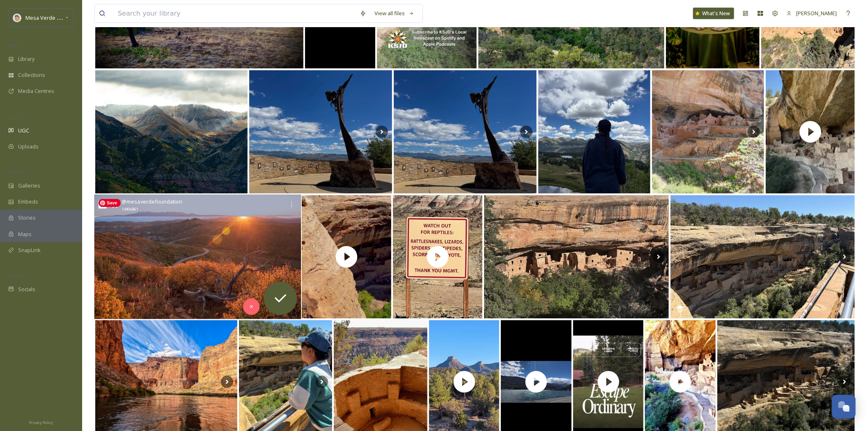  Describe the element at coordinates (17, 18) in the screenshot. I see `img: MVC%20SnapSea%20logo%20%281%29.png` at that location.